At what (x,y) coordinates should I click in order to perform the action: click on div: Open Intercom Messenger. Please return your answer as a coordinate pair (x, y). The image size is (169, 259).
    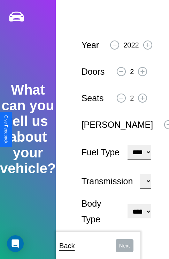
    Looking at the image, I should click on (15, 244).